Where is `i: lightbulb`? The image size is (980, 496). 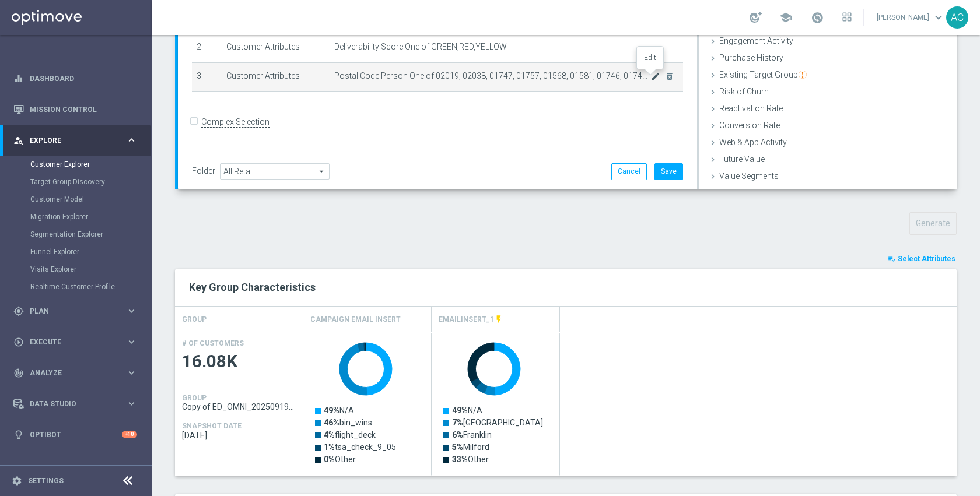 i: lightbulb is located at coordinates (19, 435).